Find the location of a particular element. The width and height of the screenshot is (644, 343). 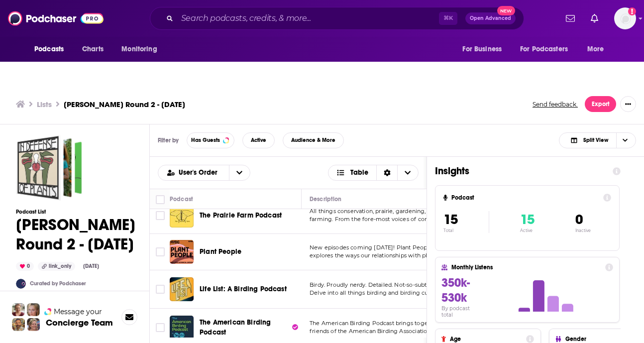

h3: Filter by is located at coordinates (168, 141).